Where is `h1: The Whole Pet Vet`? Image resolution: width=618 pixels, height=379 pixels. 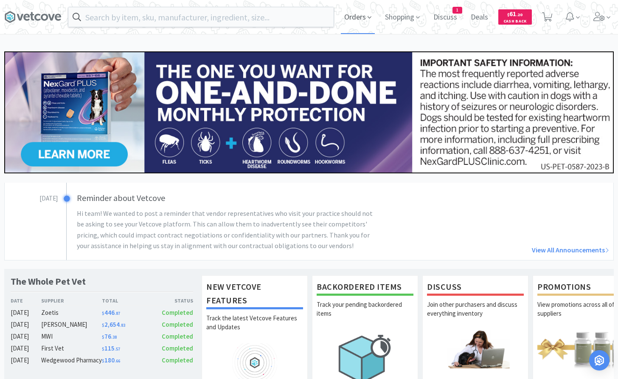
h1: The Whole Pet Vet is located at coordinates (48, 281).